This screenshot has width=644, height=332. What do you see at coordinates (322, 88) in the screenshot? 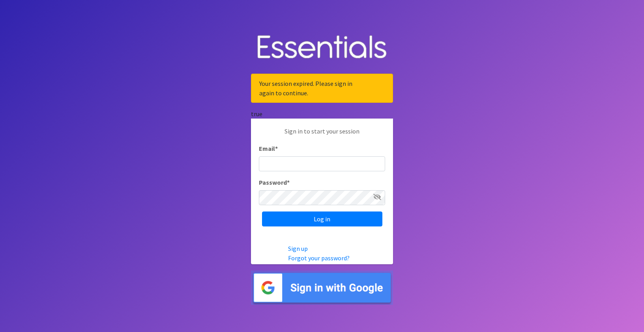
I see `div: Your session expired. Please sign in again to continue.` at bounding box center [322, 88].